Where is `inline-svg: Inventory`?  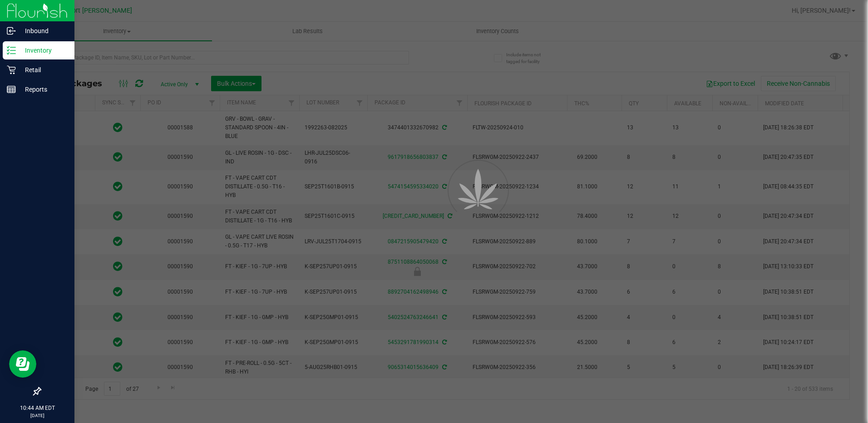
inline-svg: Inventory is located at coordinates (11, 51).